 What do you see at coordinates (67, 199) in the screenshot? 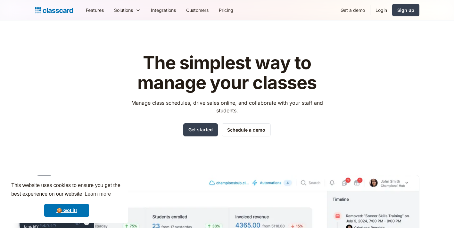
I see `div: cookieconsent` at bounding box center [67, 199].